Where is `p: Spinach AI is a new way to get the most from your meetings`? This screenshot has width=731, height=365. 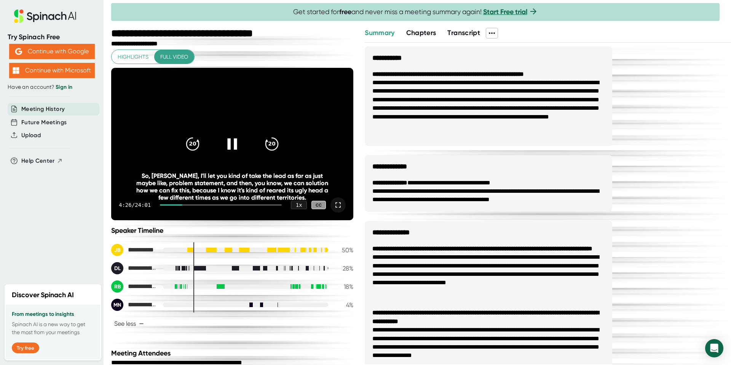 p: Spinach AI is a new way to get the most from your meetings is located at coordinates (53, 328).